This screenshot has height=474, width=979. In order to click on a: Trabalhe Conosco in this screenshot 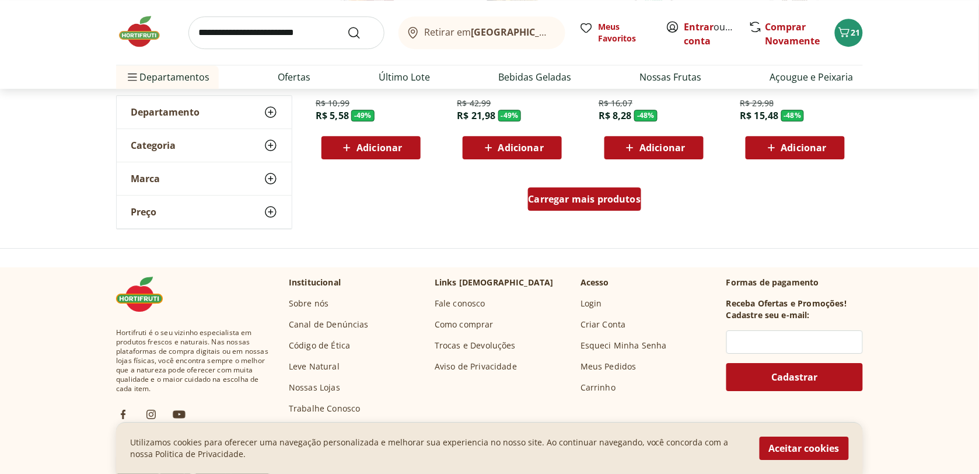, I will do `click(324, 408)`.